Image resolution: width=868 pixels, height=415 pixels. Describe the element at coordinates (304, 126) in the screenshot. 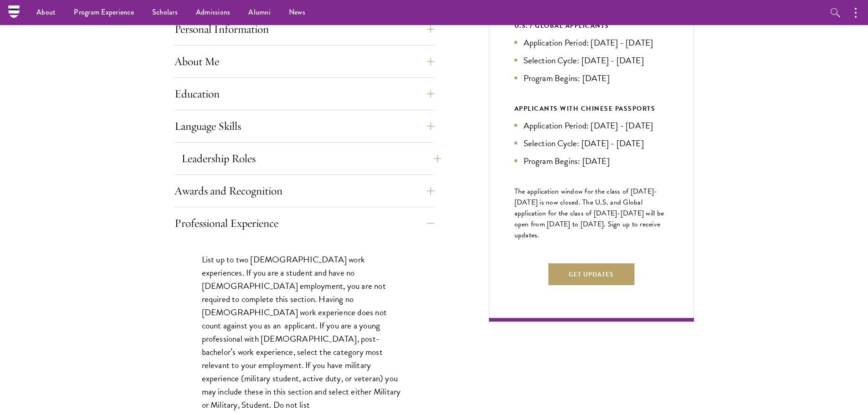

I see `button: Language Skills` at that location.